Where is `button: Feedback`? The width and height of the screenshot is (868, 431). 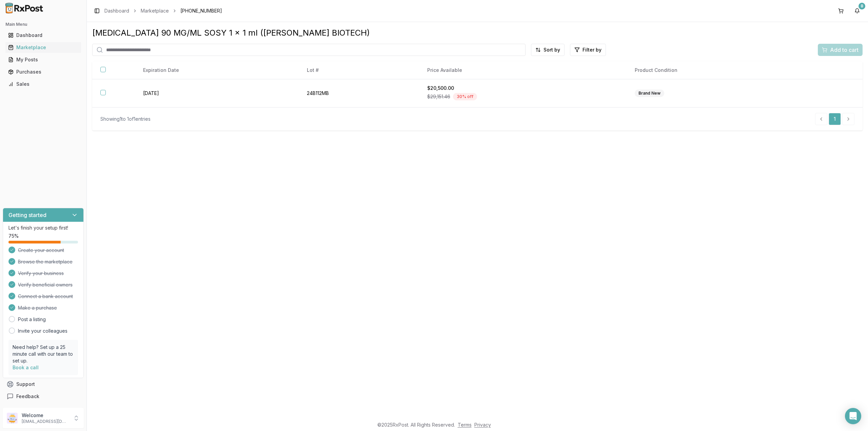 button: Feedback is located at coordinates (43, 397).